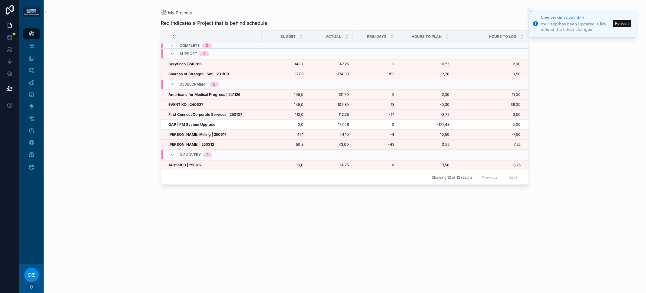 The height and width of the screenshot is (293, 646). I want to click on a: 14,75, so click(330, 165).